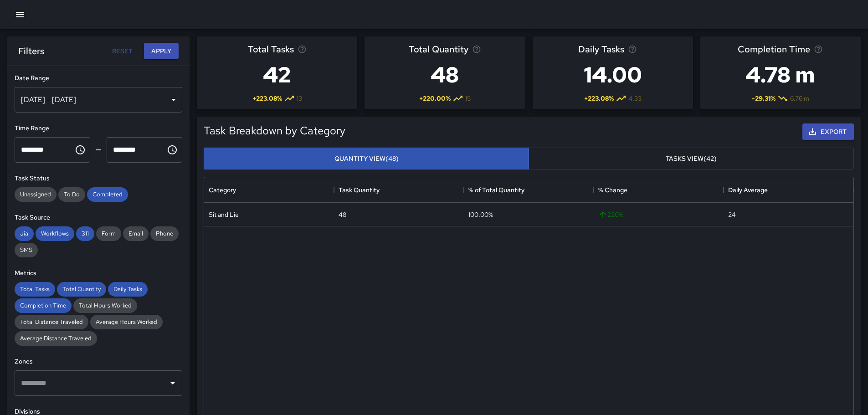 This screenshot has width=868, height=415. What do you see at coordinates (72, 194) in the screenshot?
I see `span: To Do` at bounding box center [72, 194].